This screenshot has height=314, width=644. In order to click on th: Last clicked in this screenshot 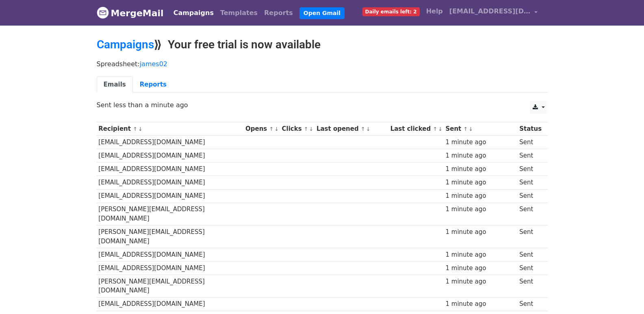, I will do `click(416, 129)`.